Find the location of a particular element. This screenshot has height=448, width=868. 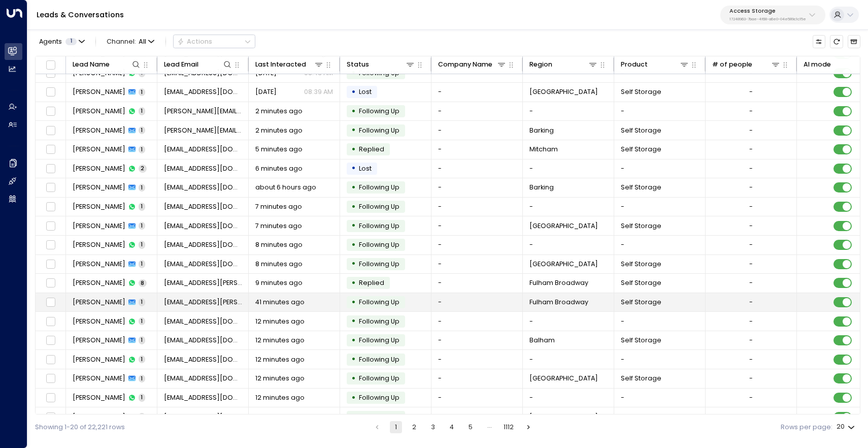

div: Company Name is located at coordinates (473, 65).